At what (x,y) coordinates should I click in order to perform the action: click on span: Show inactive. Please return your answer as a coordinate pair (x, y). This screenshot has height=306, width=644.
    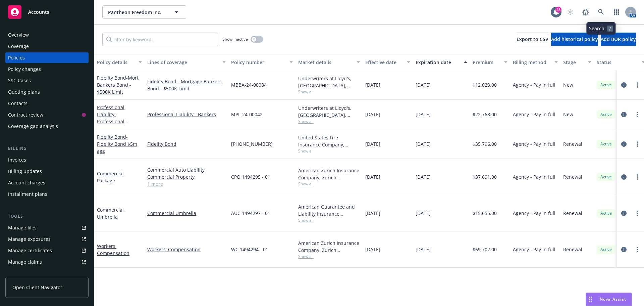
    Looking at the image, I should click on (235, 39).